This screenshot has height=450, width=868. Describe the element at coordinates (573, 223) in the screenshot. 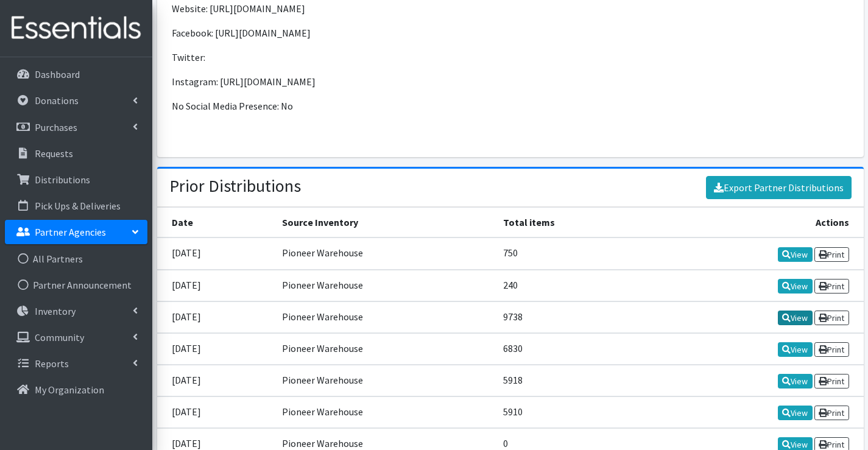

I see `th: Total items` at that location.